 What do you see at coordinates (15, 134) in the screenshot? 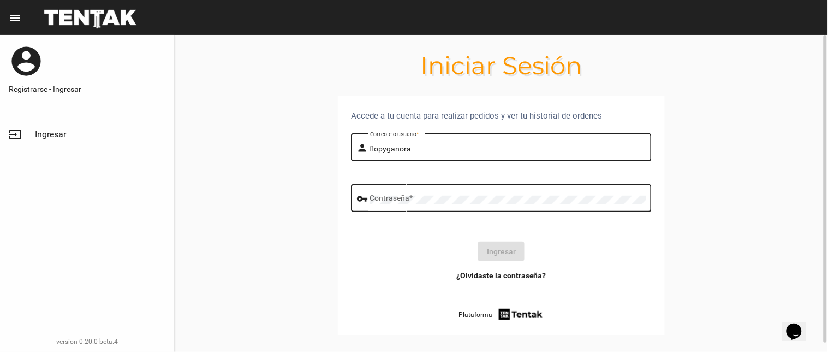
I see `mat-icon: input` at bounding box center [15, 134].